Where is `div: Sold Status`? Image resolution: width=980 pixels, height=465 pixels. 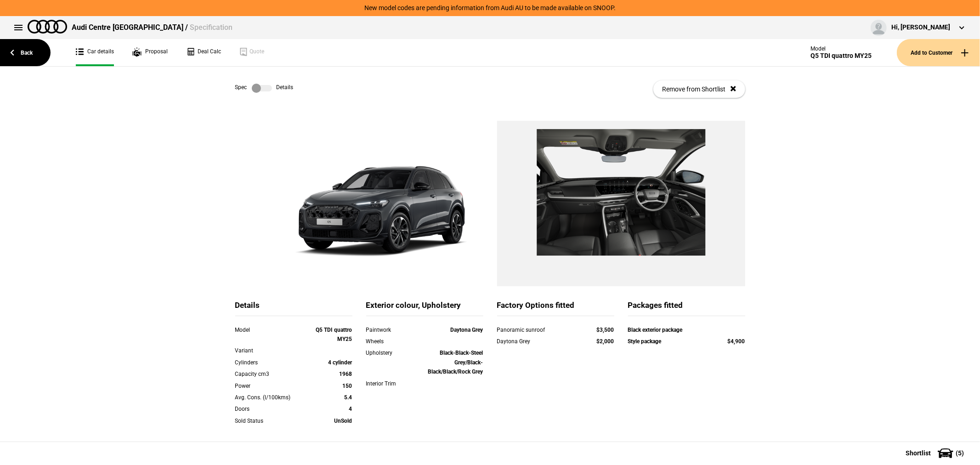 div: Sold Status is located at coordinates (270, 421).